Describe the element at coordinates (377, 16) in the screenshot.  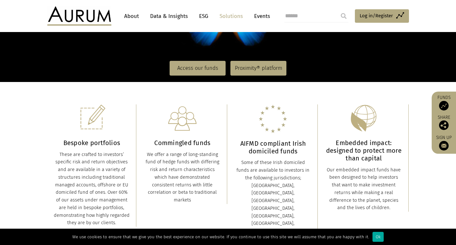
I see `span: Log in/Register` at that location.